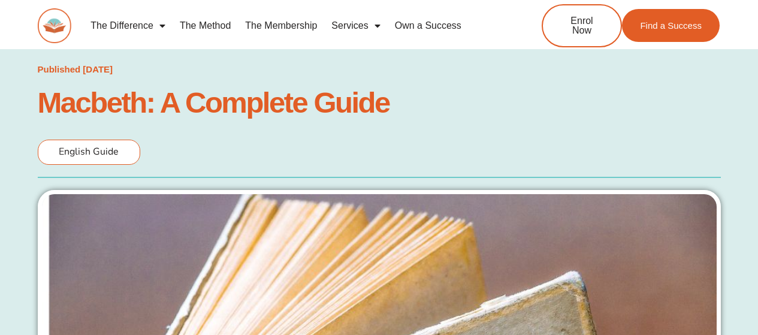 The height and width of the screenshot is (335, 758). Describe the element at coordinates (379, 102) in the screenshot. I see `h1: Macbeth: A Complete Guide` at that location.